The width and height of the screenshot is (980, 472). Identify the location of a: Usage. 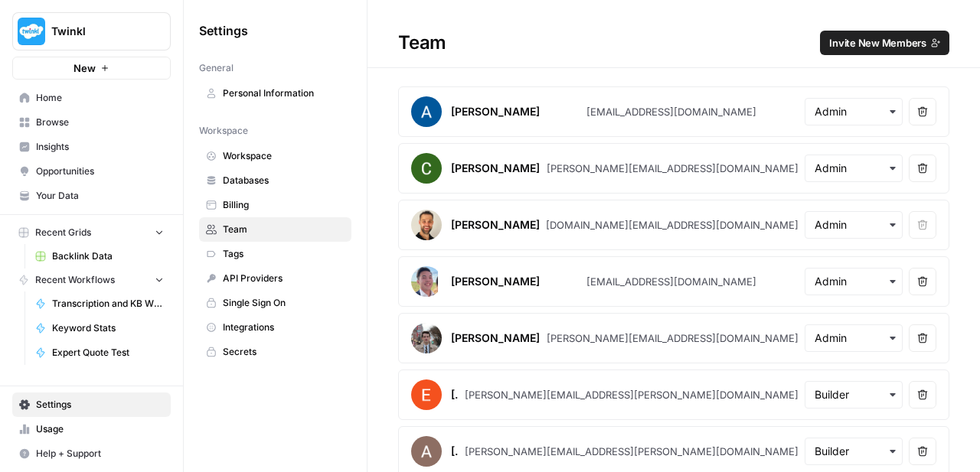
(91, 429).